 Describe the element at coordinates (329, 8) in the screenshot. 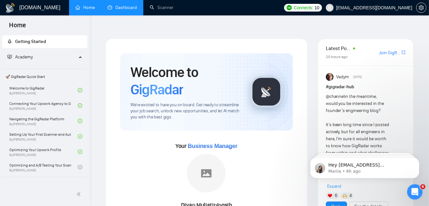

I see `span: user` at that location.